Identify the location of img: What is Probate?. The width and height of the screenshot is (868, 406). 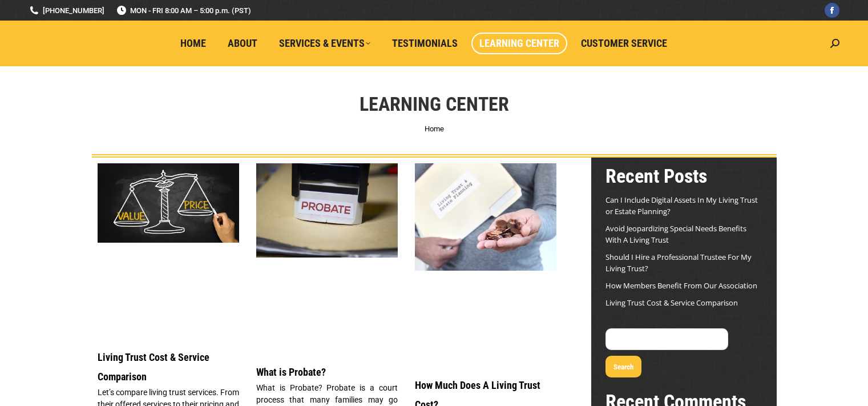
(327, 210).